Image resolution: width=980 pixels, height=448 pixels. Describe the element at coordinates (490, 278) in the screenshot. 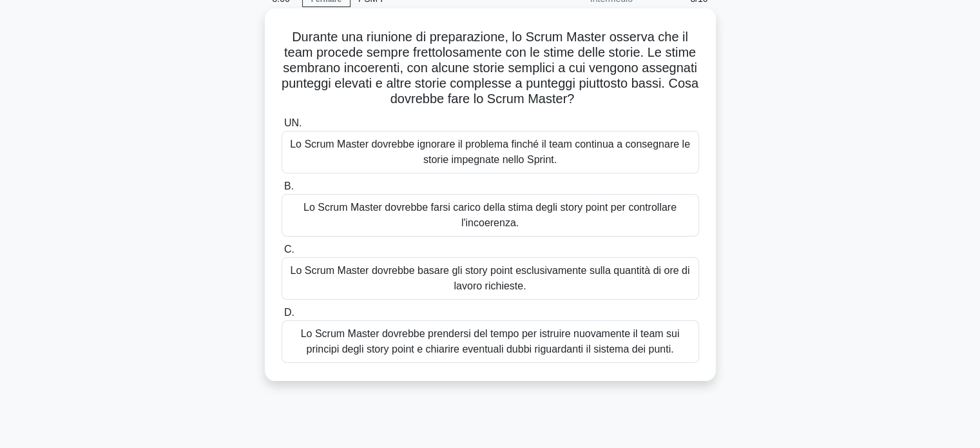

I see `font: Lo Scrum Master dovrebbe basare gli story point esclusivamente sulla quantità di ore di lavoro ri...` at that location.